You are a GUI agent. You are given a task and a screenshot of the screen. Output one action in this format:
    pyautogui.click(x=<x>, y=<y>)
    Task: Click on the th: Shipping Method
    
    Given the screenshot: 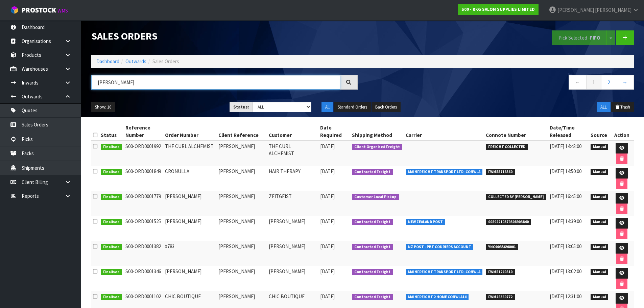 What is the action you would take?
    pyautogui.click(x=377, y=131)
    